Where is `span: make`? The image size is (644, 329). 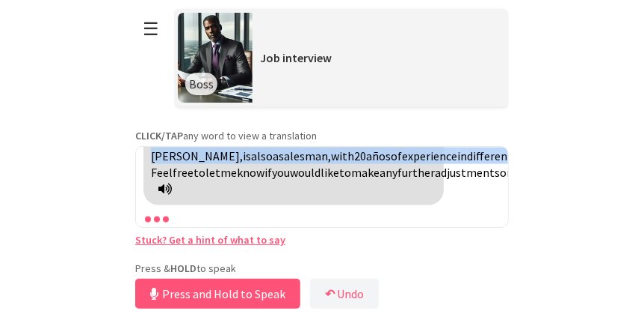
span: make is located at coordinates (366, 172).